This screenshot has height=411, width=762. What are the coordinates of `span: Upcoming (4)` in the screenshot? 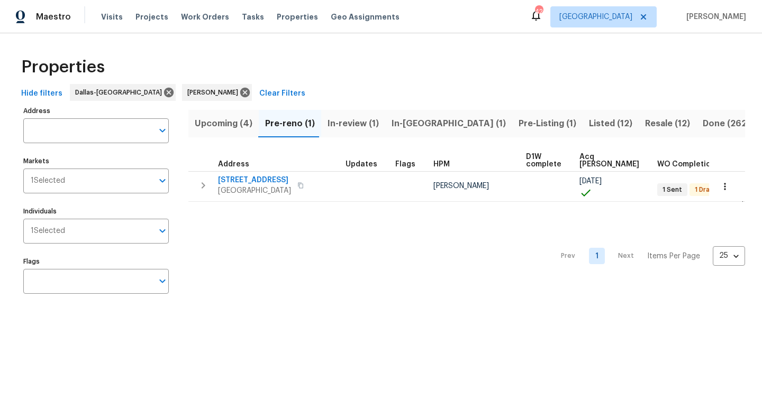 It's located at (223, 124).